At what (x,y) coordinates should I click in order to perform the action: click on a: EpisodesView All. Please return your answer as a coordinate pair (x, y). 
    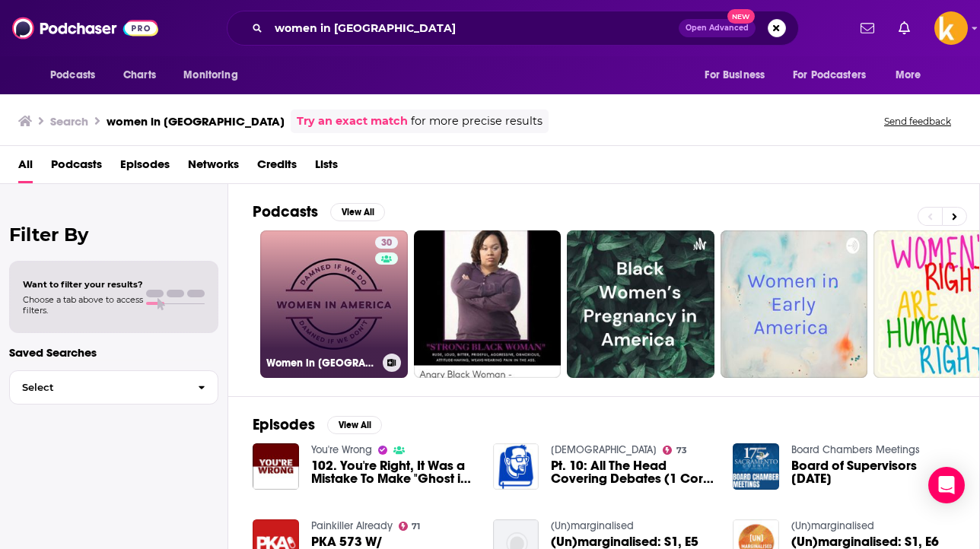
    Looking at the image, I should click on (317, 424).